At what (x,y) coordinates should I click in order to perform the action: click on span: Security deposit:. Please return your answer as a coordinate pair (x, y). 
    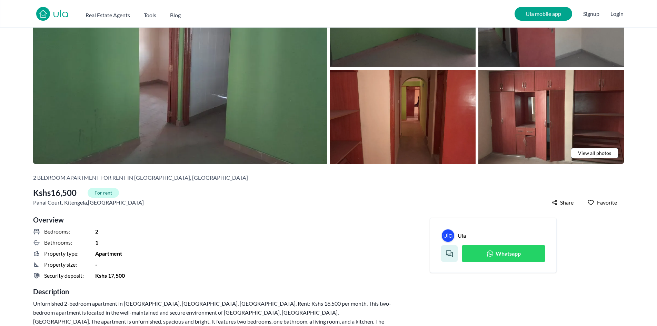
    Looking at the image, I should click on (64, 275).